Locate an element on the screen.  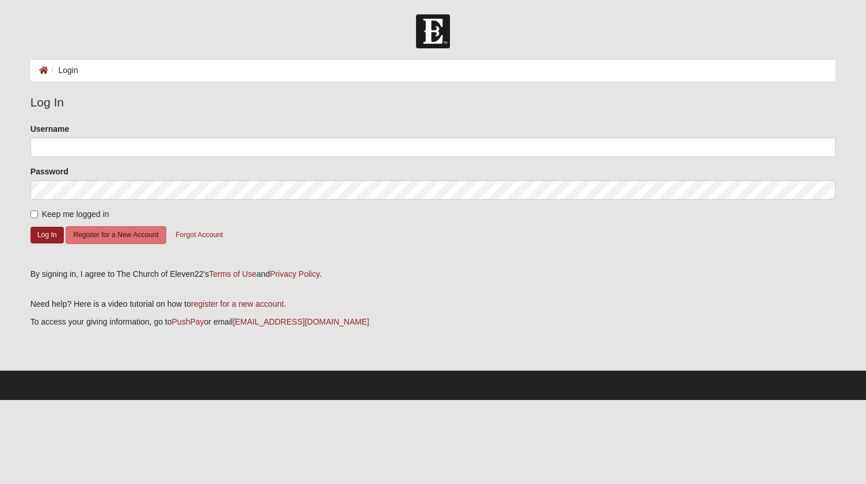
span: Keep me logged in is located at coordinates (75, 214).